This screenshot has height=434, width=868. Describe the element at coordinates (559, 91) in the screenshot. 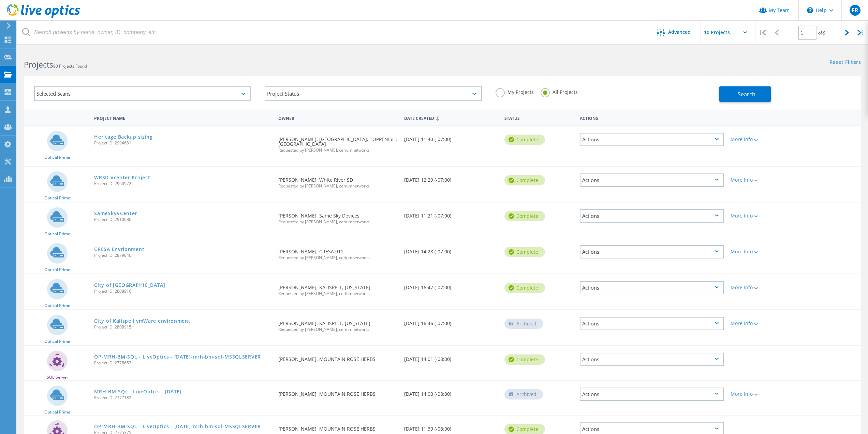

I see `label: All Projects` at that location.